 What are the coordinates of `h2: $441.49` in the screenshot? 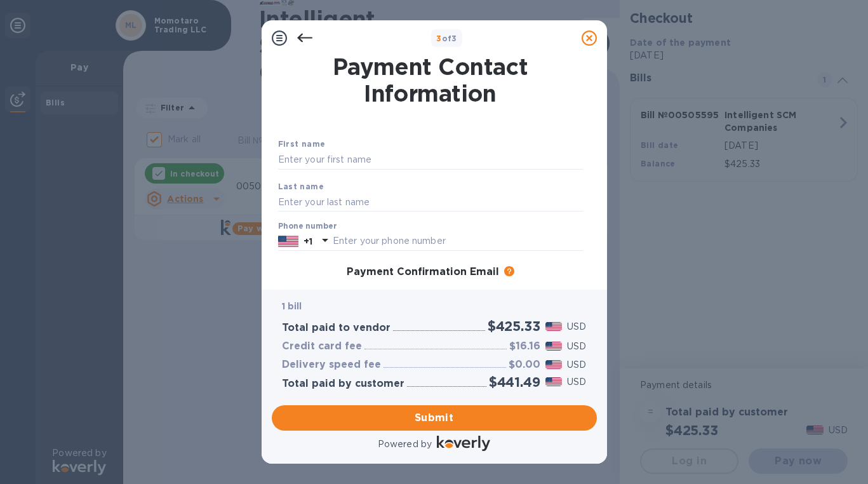 It's located at (514, 382).